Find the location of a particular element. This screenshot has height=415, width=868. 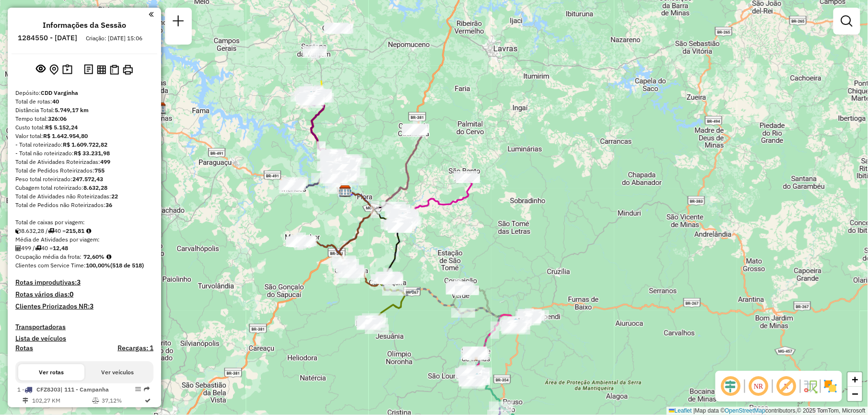

h4: Rotas vários dias: is located at coordinates (84, 294).